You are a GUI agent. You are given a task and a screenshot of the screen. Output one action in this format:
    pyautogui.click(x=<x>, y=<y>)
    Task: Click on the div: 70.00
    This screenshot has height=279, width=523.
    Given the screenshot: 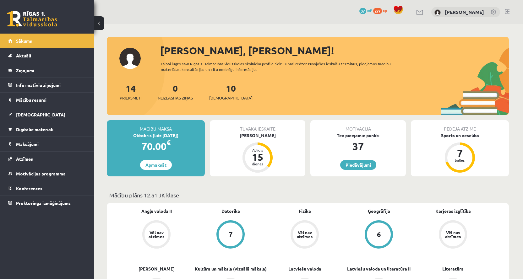 What is the action you would take?
    pyautogui.click(x=156, y=146)
    